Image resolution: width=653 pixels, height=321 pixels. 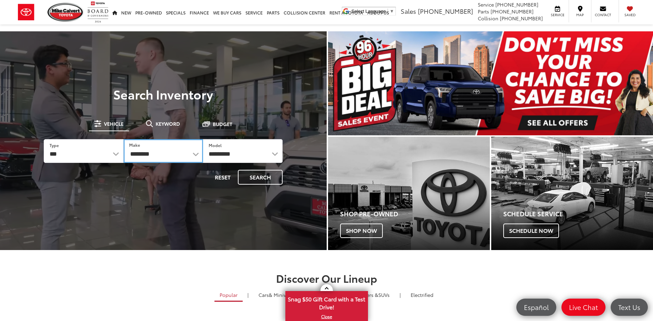 What do you see at coordinates (584, 307) in the screenshot?
I see `span: Live Chat` at bounding box center [584, 307].